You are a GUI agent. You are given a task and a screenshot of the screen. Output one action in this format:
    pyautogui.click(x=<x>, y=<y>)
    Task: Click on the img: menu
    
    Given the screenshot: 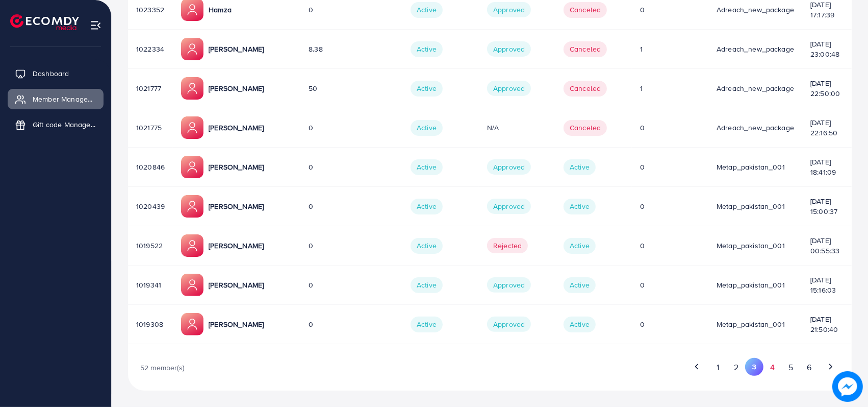 What is the action you would take?
    pyautogui.click(x=95, y=25)
    